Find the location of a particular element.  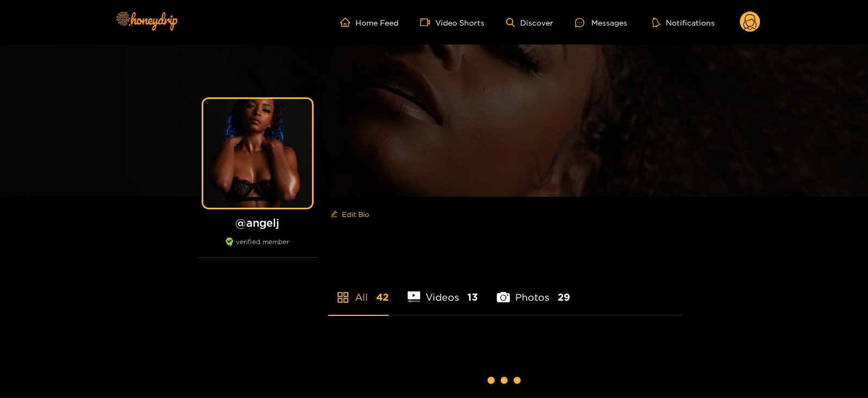

span: edit is located at coordinates (334, 214).